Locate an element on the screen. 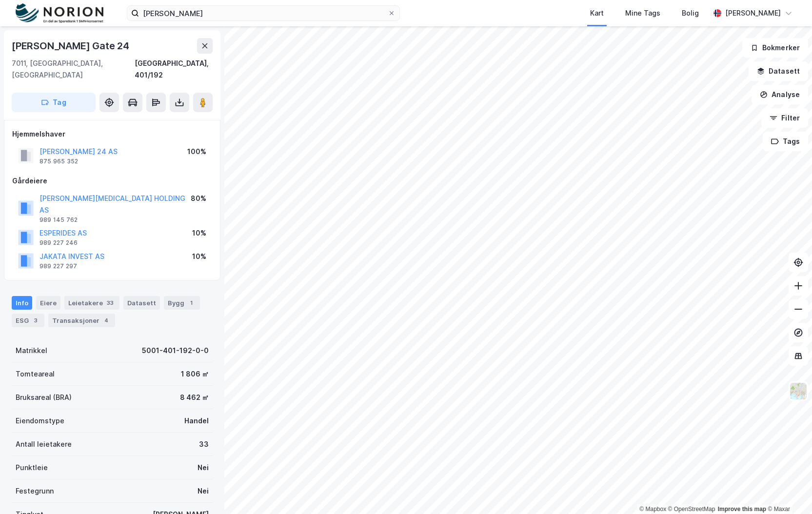 The width and height of the screenshot is (812, 514). div: Matrikkel is located at coordinates (31, 350).